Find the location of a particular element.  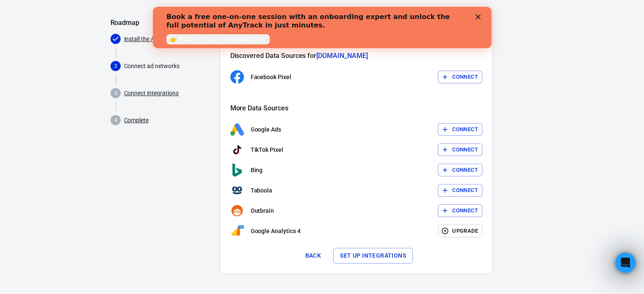

div: Close is located at coordinates (327, 10).